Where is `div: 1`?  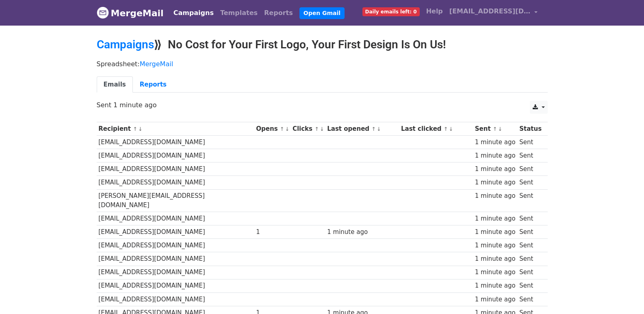
div: 1 is located at coordinates (272, 232).